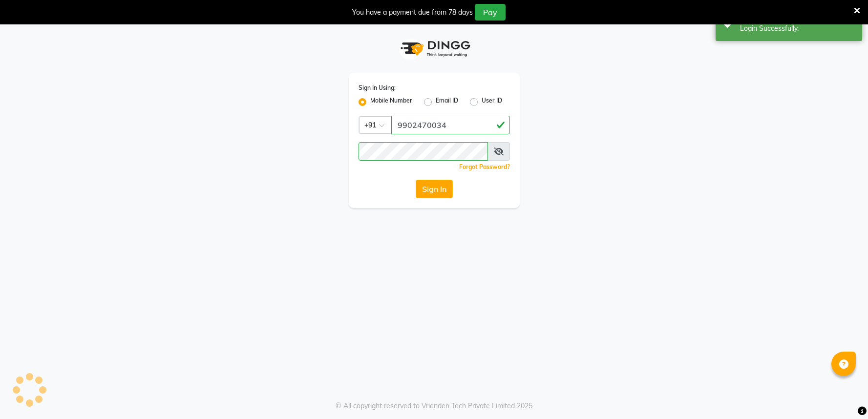  I want to click on button: Sign In, so click(434, 190).